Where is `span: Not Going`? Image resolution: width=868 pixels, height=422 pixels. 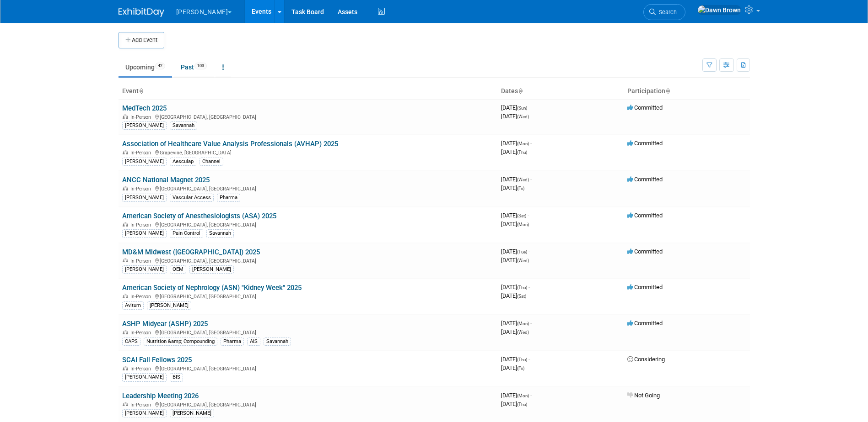 span: Not Going is located at coordinates (643, 395).